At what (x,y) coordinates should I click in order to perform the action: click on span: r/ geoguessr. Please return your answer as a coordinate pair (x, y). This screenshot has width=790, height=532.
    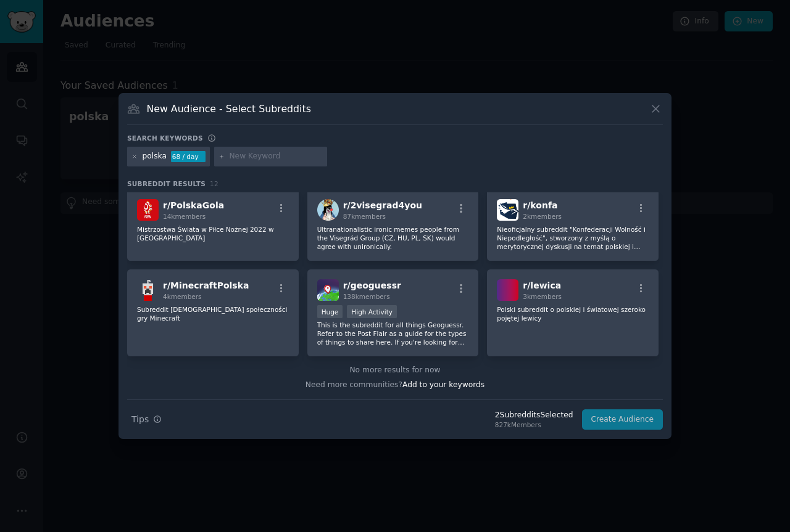
    Looking at the image, I should click on (372, 285).